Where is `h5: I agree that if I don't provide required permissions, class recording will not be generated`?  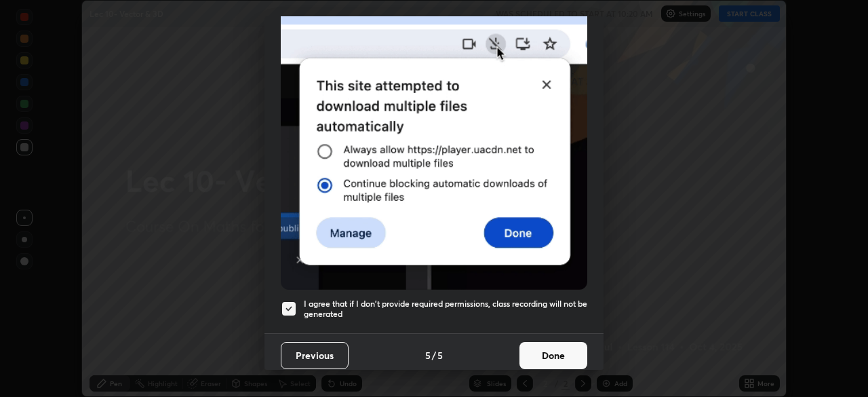 h5: I agree that if I don't provide required permissions, class recording will not be generated is located at coordinates (446, 309).